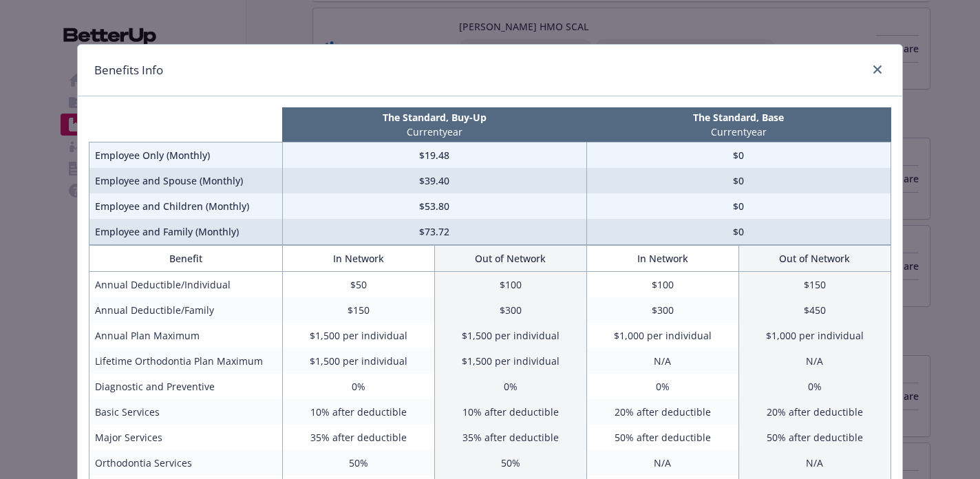  What do you see at coordinates (186, 156) in the screenshot?
I see `td: Employee Only (Monthly)` at bounding box center [186, 156].